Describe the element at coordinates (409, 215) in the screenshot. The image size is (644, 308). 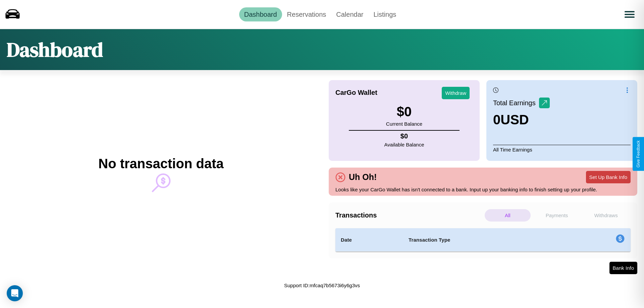
I see `h4: Transactions` at that location.